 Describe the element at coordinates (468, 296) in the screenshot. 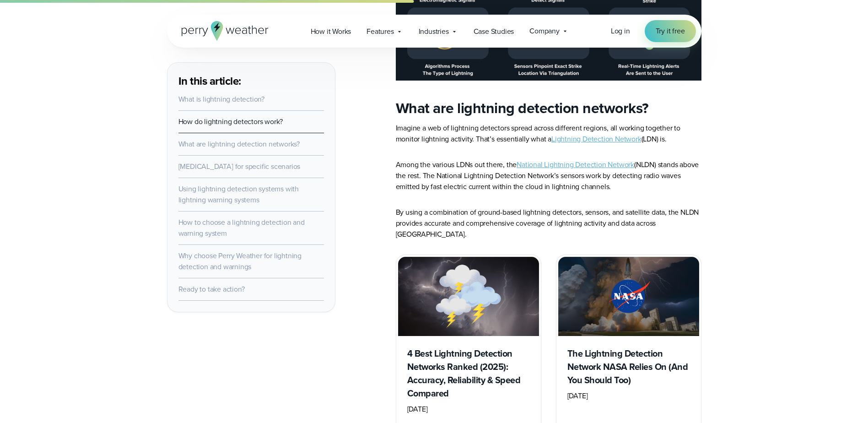

I see `img: Lightning Detection Networks Ranked` at that location.